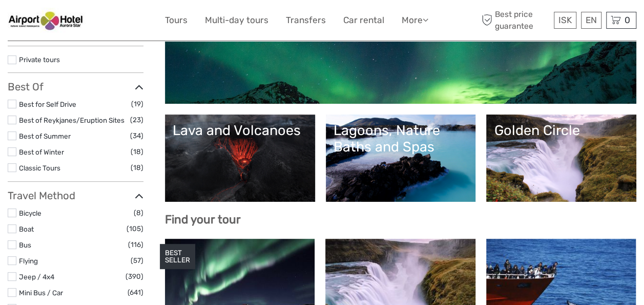  What do you see at coordinates (76, 86) in the screenshot?
I see `h3: Best Of` at bounding box center [76, 86].